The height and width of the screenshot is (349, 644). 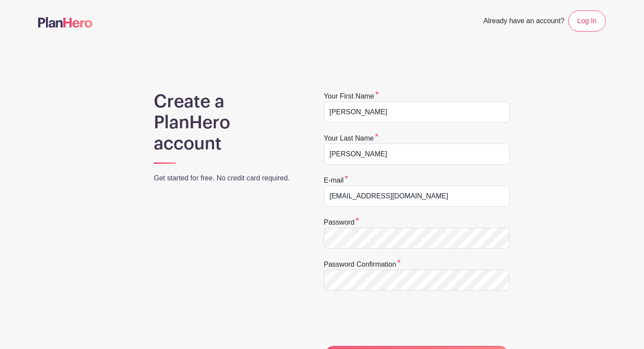 What do you see at coordinates (417, 155) in the screenshot?
I see `input: e.g. Smith` at bounding box center [417, 155].